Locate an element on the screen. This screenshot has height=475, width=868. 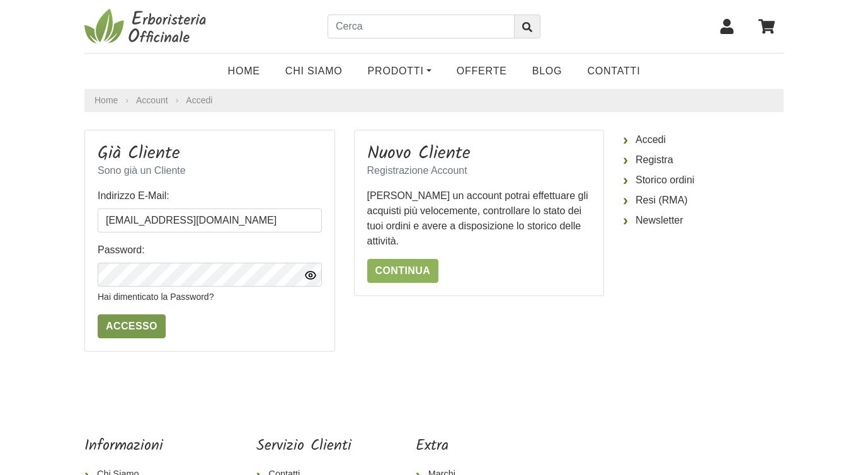
p: Registrazione Account is located at coordinates (479, 171).